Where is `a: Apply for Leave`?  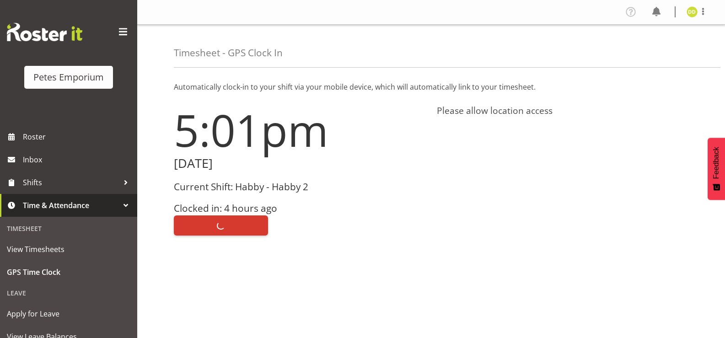
a: Apply for Leave is located at coordinates (69, 314).